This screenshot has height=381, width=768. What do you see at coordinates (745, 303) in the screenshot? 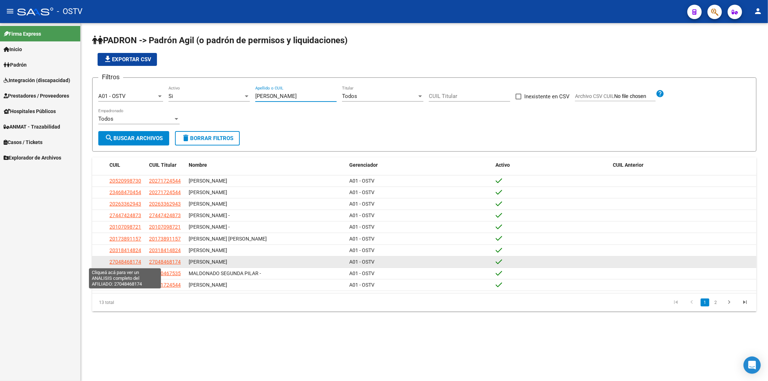
I see `a: go to last page` at bounding box center [745, 303].